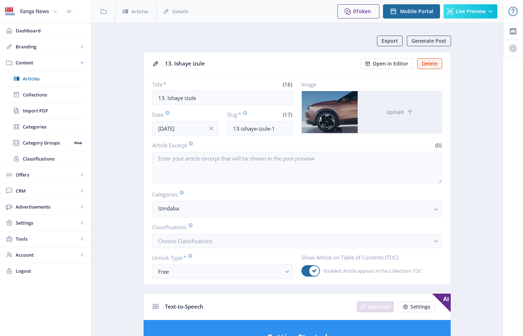  Describe the element at coordinates (46, 127) in the screenshot. I see `a: Categories` at that location.